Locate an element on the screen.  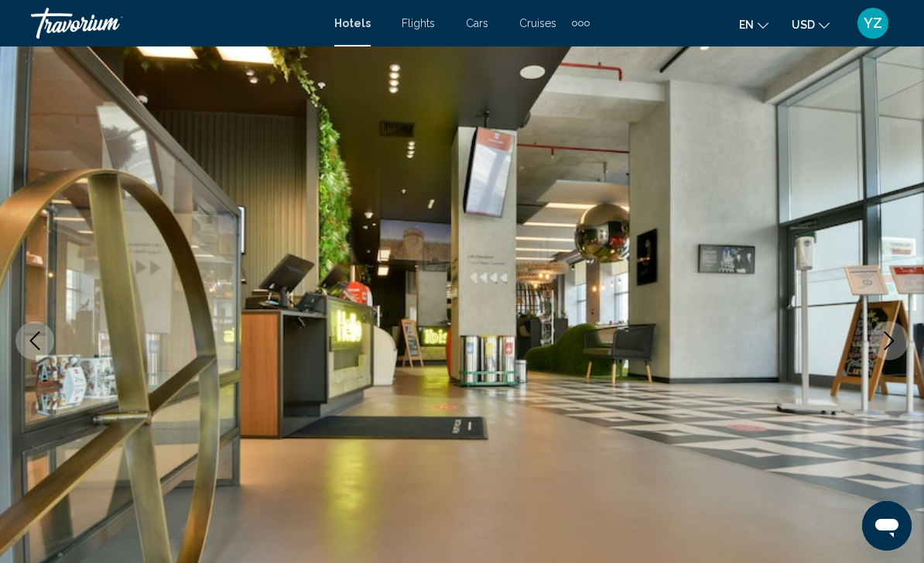
a: Cruises is located at coordinates (538, 23).